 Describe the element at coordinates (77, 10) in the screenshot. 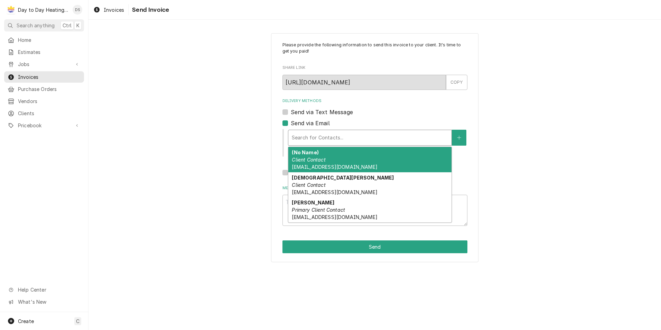

I see `div: DS` at that location.